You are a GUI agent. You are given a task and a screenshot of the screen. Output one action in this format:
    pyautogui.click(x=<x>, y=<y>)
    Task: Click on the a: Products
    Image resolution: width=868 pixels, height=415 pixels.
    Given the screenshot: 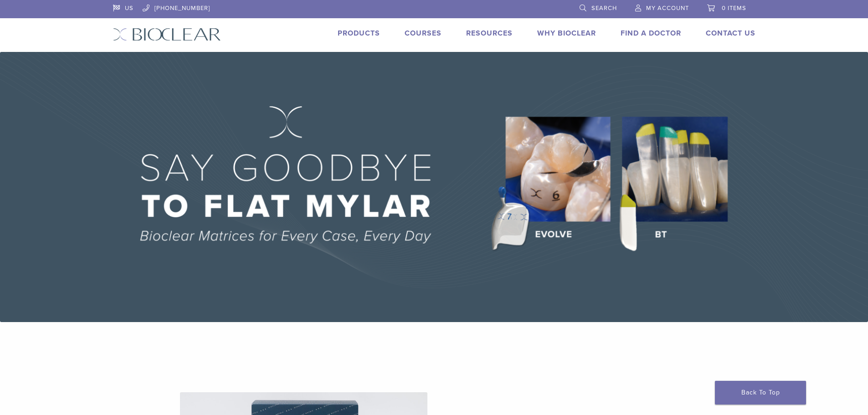 What is the action you would take?
    pyautogui.click(x=359, y=33)
    